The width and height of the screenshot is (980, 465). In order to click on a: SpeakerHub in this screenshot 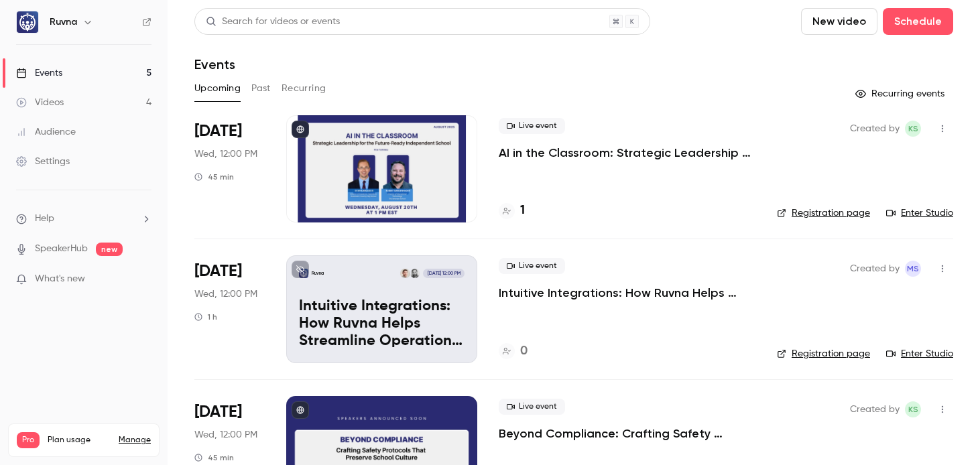, I will do `click(61, 248)`.